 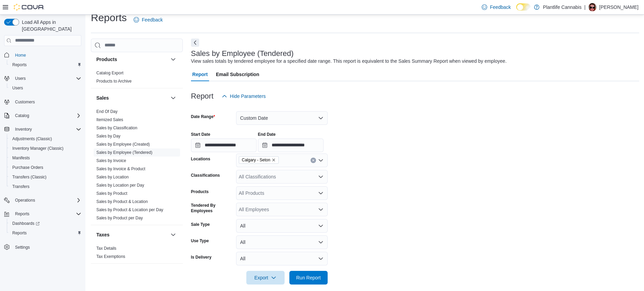 I want to click on span: Dark Mode, so click(x=516, y=10).